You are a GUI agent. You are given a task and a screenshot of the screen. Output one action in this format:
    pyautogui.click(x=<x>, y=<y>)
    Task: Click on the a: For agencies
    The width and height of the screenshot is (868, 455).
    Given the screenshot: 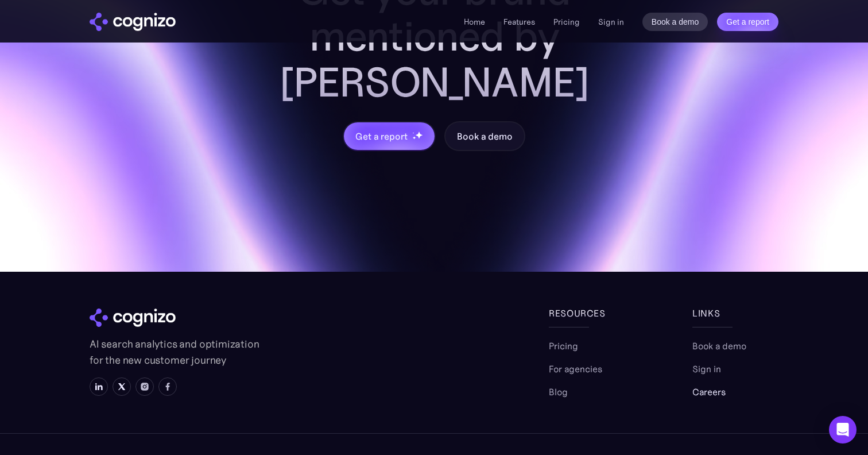 What is the action you would take?
    pyautogui.click(x=576, y=369)
    